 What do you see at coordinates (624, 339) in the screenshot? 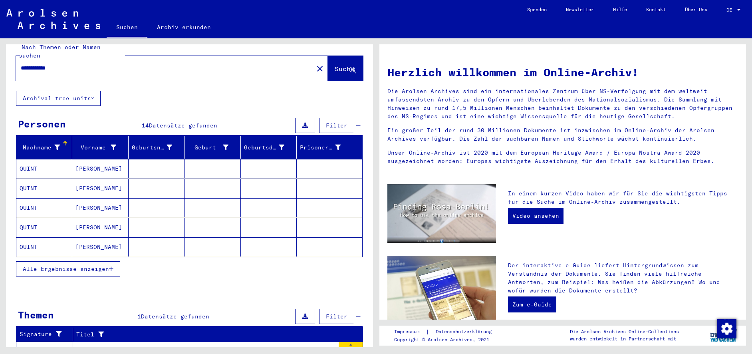
I see `p: wurden entwickelt in Partnerschaft mit` at bounding box center [624, 339].